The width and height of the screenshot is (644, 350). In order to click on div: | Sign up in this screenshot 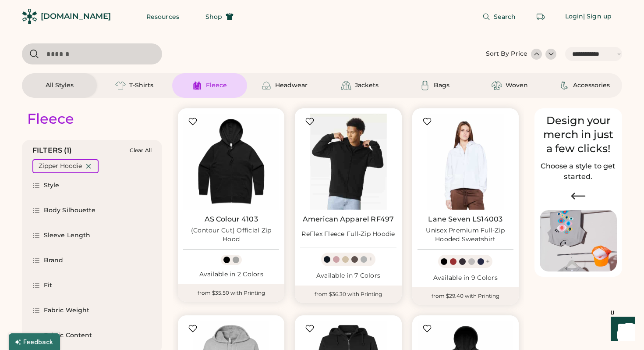, I will do `click(597, 17)`.